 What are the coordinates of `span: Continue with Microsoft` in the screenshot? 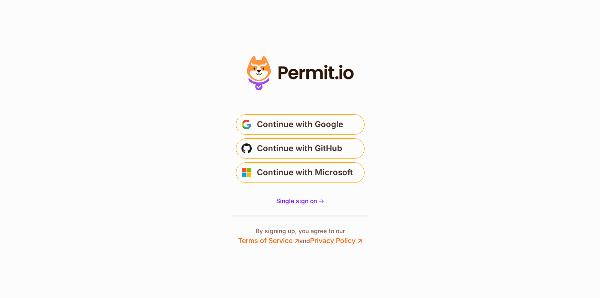 It's located at (305, 173).